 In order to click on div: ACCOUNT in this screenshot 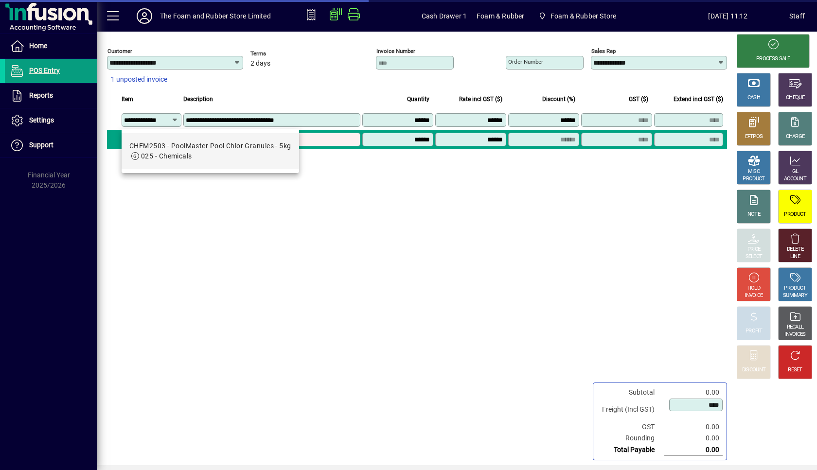, I will do `click(795, 179)`.